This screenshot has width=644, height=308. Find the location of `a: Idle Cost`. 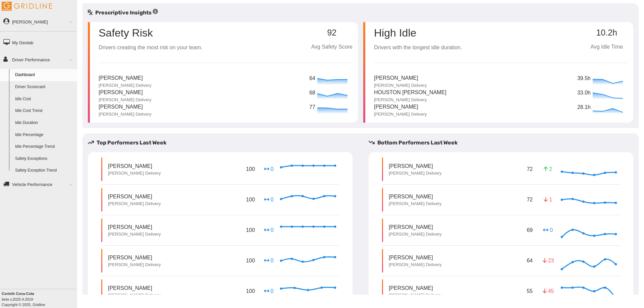

a: Idle Cost is located at coordinates (45, 99).